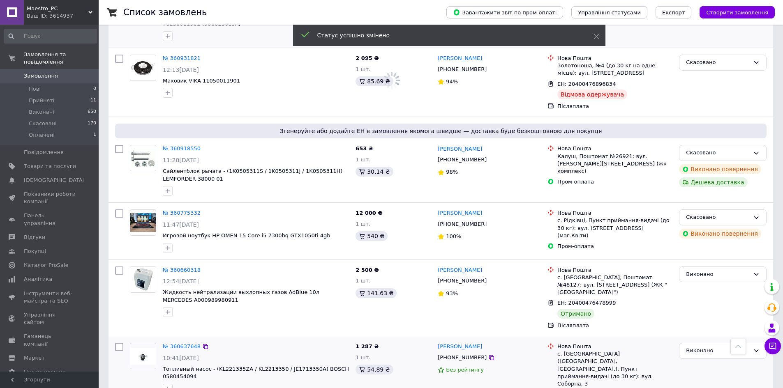 The height and width of the screenshot is (388, 783). I want to click on span: Жидкость нейтрализации выхлопных газов AdBlue 10л MERCEDES A000989980911, so click(241, 296).